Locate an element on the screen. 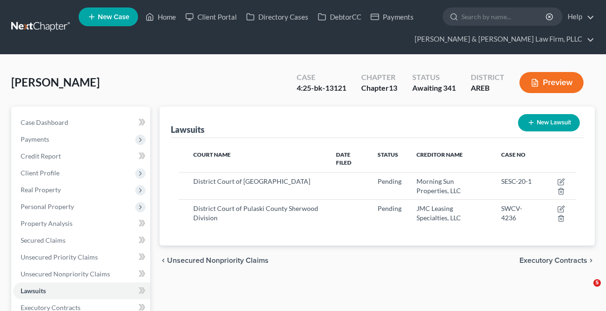 Image resolution: width=606 pixels, height=311 pixels. span: Unsecured Priority Claims is located at coordinates (59, 257).